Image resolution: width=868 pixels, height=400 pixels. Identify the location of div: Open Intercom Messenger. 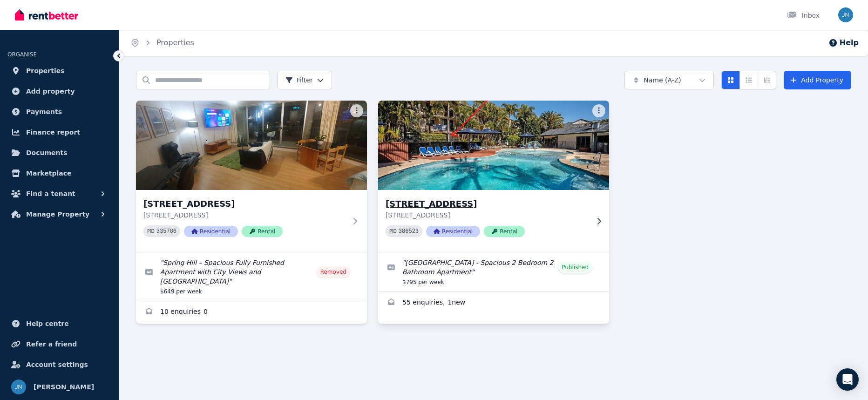
(848, 379).